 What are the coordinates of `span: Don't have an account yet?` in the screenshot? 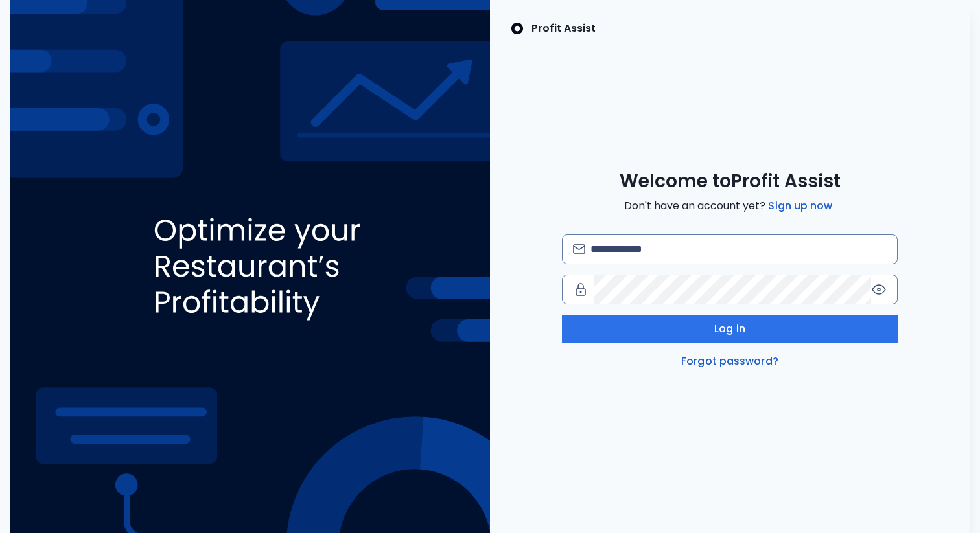 It's located at (729, 206).